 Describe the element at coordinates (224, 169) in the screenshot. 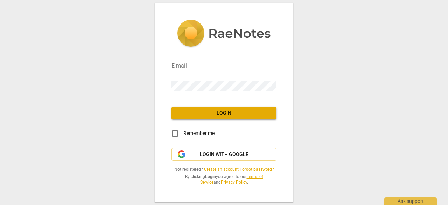

I see `span: Not registered? |` at that location.